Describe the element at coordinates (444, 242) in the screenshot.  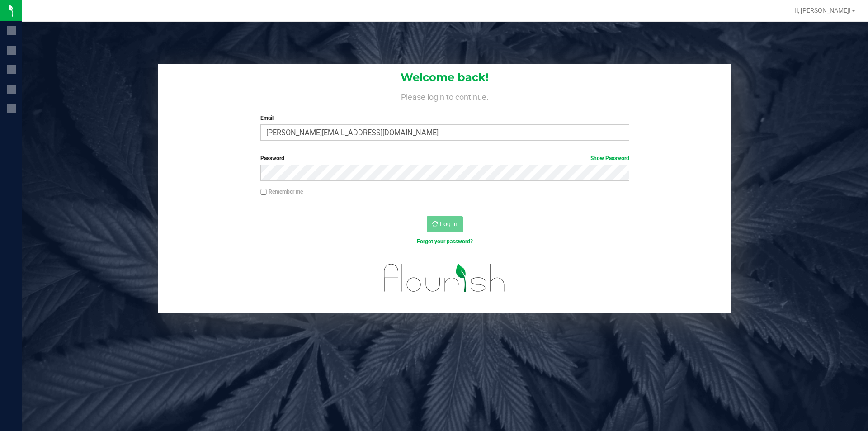
I see `a: Forgot your password?` at that location.